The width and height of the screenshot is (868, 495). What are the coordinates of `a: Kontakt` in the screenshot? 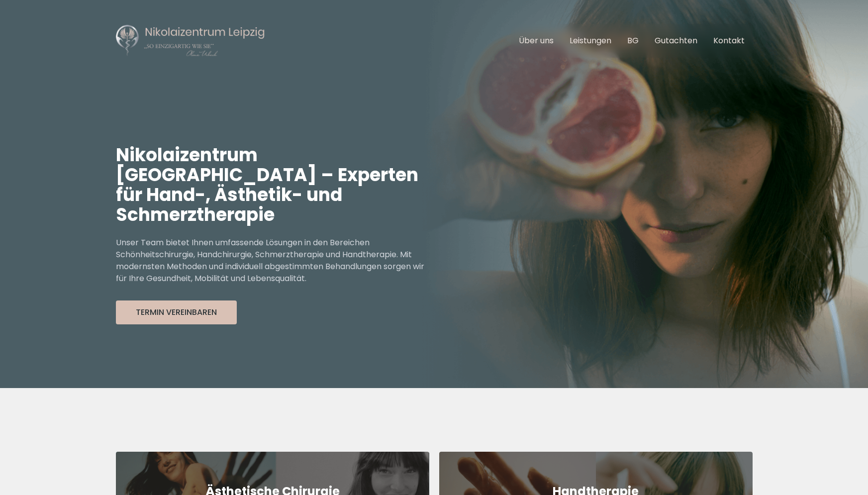 It's located at (729, 40).